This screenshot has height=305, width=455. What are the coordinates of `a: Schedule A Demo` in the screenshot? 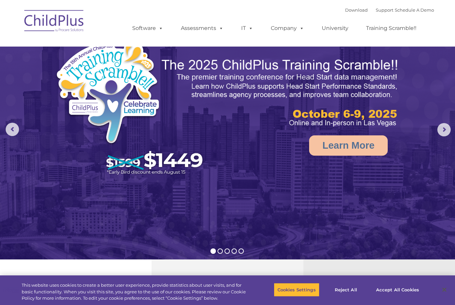 It's located at (414, 10).